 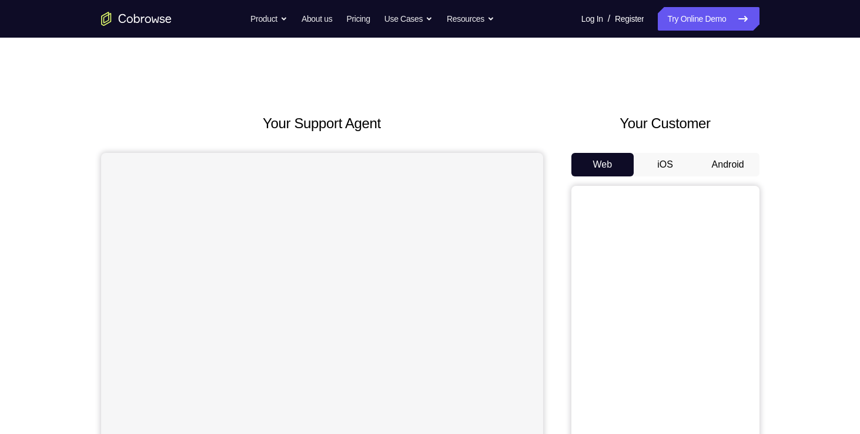 I want to click on button: Web, so click(x=603, y=165).